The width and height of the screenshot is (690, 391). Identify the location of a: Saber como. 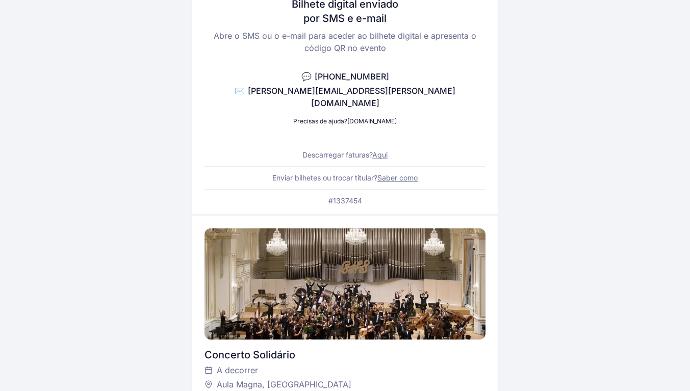
(398, 178).